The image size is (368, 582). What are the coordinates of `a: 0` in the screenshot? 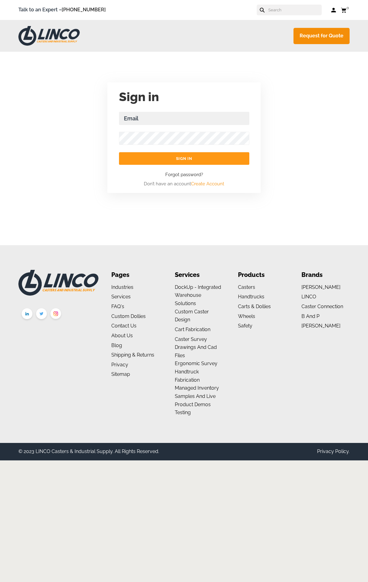 It's located at (345, 10).